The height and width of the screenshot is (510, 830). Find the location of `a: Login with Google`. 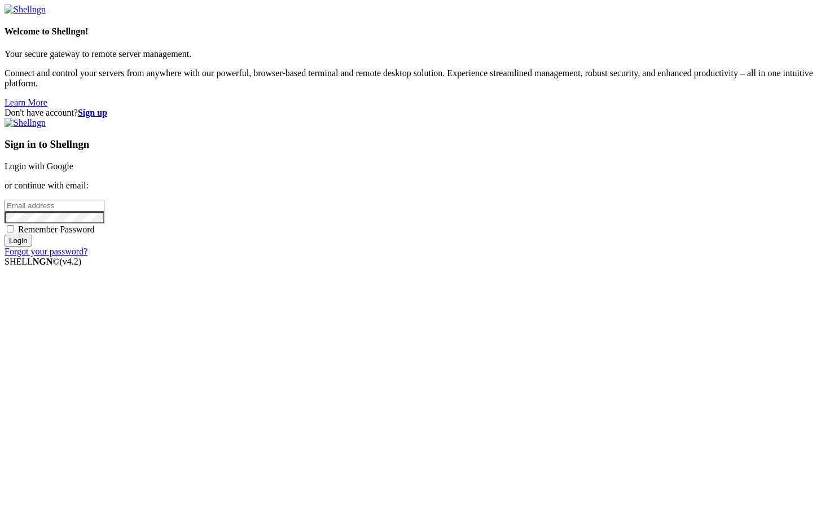

a: Login with Google is located at coordinates (39, 166).